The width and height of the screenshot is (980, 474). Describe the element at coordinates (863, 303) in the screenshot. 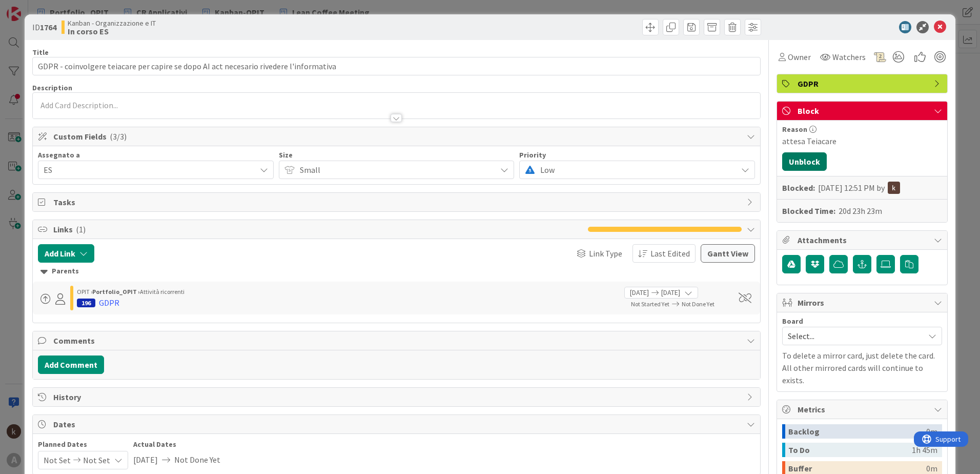

I see `span: Mirrors` at that location.